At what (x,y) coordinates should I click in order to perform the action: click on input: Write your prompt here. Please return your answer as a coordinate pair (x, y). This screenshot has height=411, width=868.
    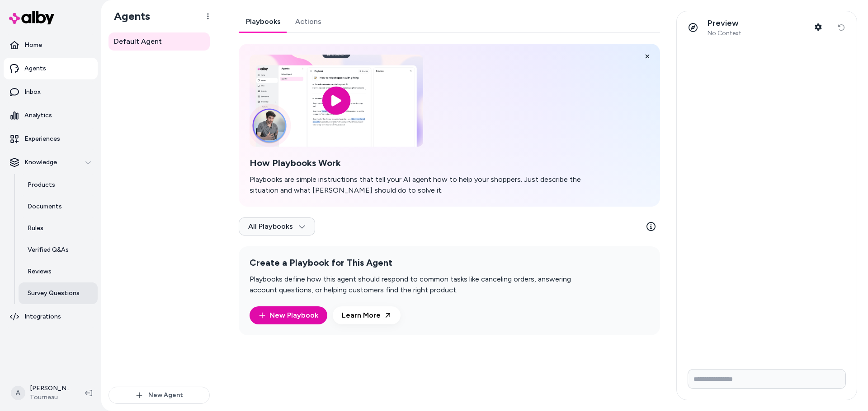
    Looking at the image, I should click on (767, 379).